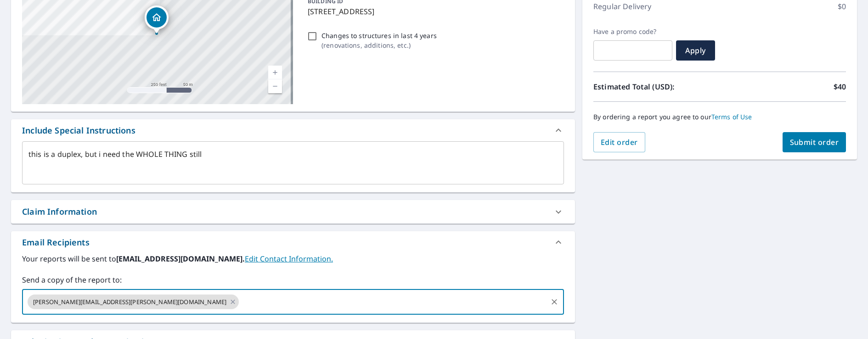 The height and width of the screenshot is (339, 868). What do you see at coordinates (379, 45) in the screenshot?
I see `p: ( renovations, additions, etc. )` at bounding box center [379, 45].